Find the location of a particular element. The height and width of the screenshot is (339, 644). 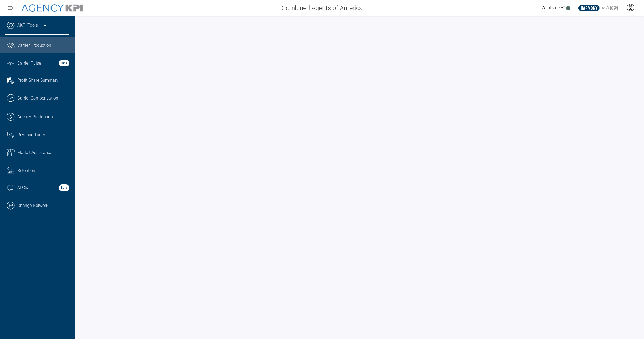

span: Agency Production is located at coordinates (35, 117).